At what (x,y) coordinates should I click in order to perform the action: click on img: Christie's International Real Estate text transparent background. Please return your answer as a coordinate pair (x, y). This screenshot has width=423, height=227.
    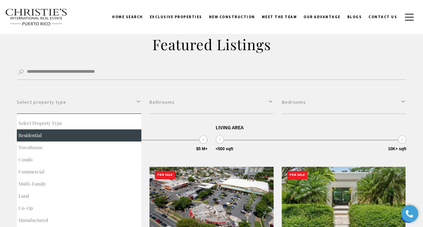
    Looking at the image, I should click on (36, 17).